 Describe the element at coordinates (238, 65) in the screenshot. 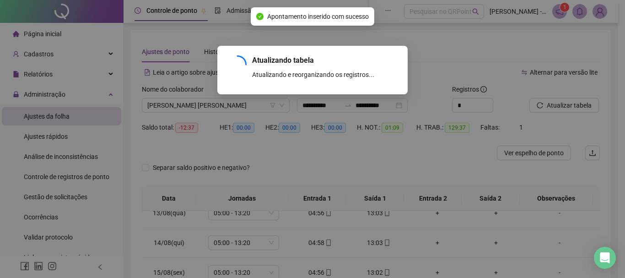

I see `span: loading` at that location.